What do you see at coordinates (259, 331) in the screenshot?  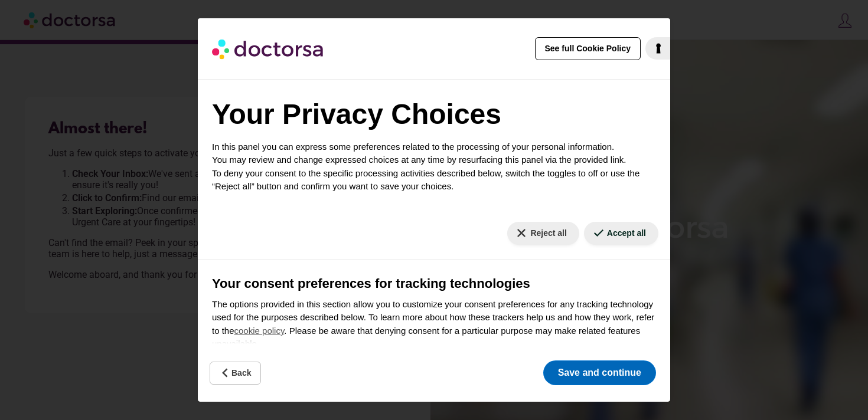 I see `a: cookie policy` at bounding box center [259, 331].